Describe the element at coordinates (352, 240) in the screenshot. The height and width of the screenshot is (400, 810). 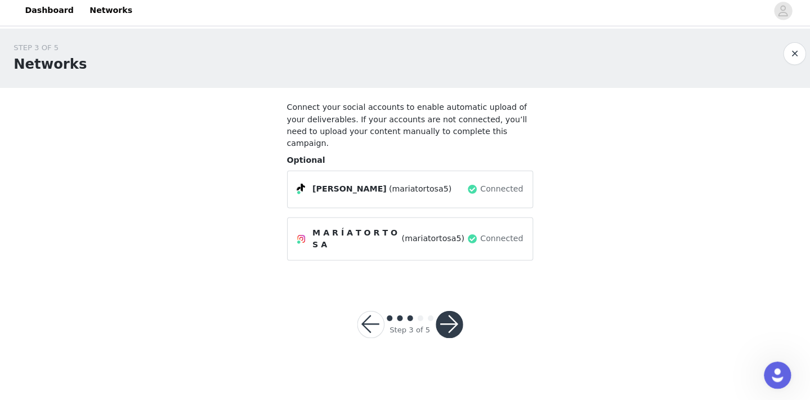
I see `span: M A R Í A T O R T O S A` at that location.